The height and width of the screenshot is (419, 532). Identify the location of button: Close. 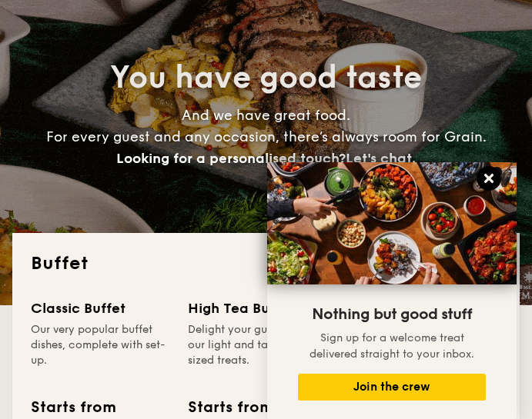
(488, 179).